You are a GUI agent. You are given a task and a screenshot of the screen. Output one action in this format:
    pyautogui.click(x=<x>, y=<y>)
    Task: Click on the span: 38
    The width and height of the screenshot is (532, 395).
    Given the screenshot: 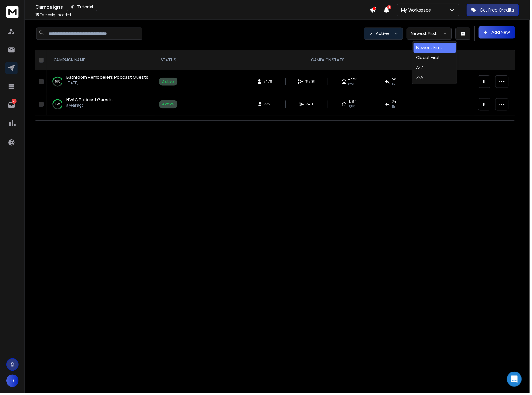 What is the action you would take?
    pyautogui.click(x=396, y=80)
    